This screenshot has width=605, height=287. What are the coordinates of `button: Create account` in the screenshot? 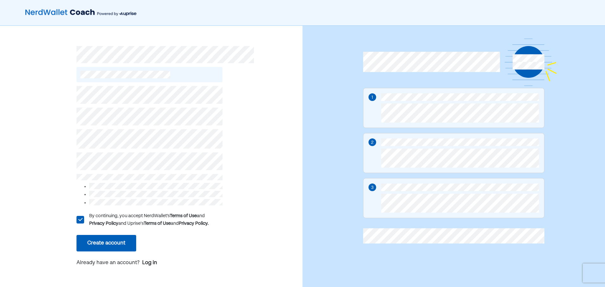 It's located at (106, 243).